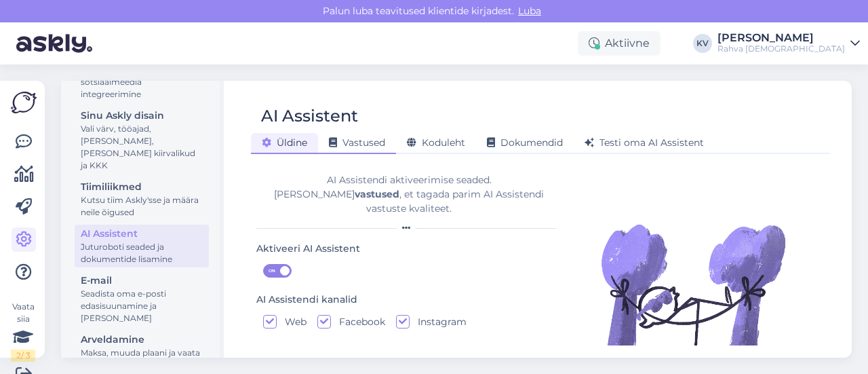 The width and height of the screenshot is (868, 374). Describe the element at coordinates (436, 142) in the screenshot. I see `span: Koduleht` at that location.